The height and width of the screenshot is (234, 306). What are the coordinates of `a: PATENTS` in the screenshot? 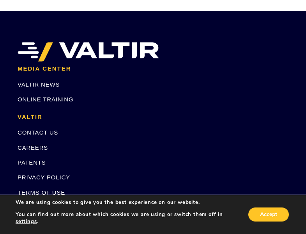 It's located at (32, 162).